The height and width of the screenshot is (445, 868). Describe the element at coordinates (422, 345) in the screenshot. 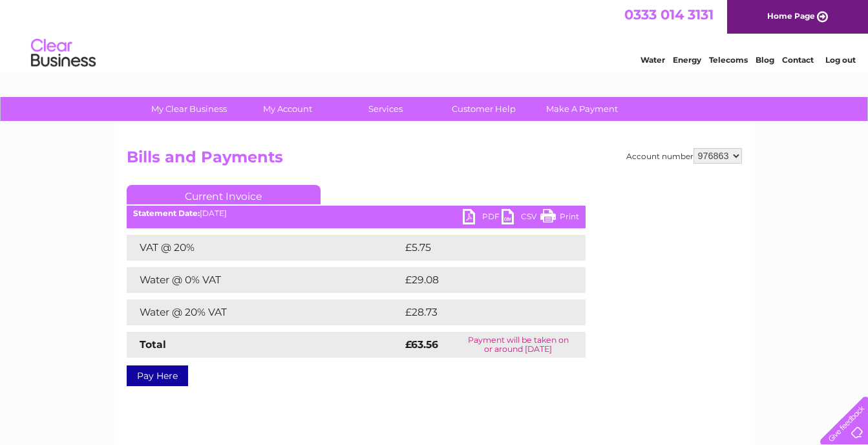

I see `strong: £63.56` at that location.